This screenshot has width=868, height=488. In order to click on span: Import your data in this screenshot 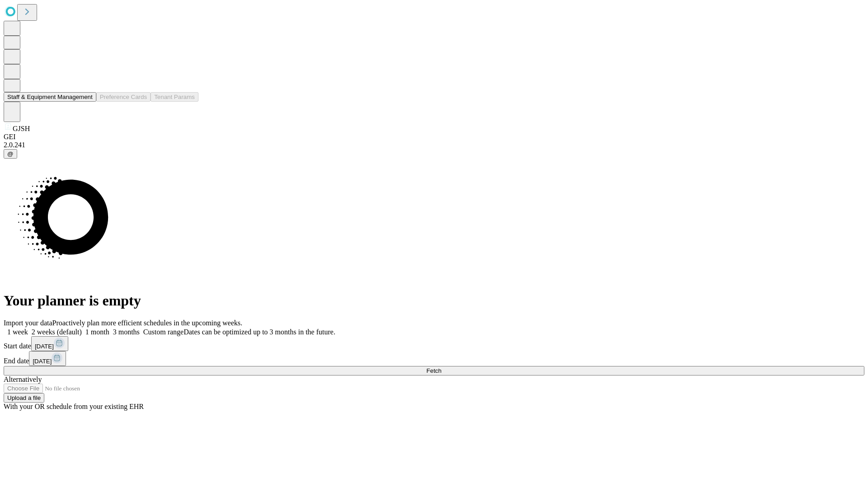, I will do `click(28, 323)`.